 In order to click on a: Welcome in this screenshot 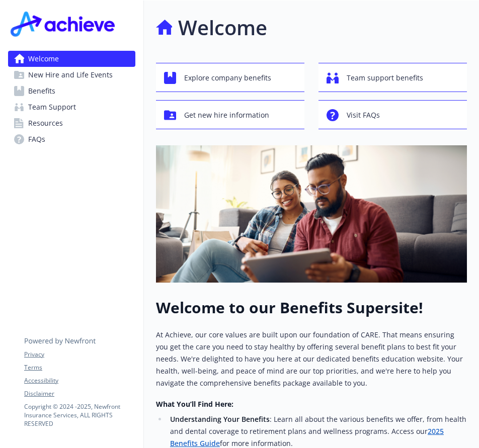, I will do `click(71, 59)`.